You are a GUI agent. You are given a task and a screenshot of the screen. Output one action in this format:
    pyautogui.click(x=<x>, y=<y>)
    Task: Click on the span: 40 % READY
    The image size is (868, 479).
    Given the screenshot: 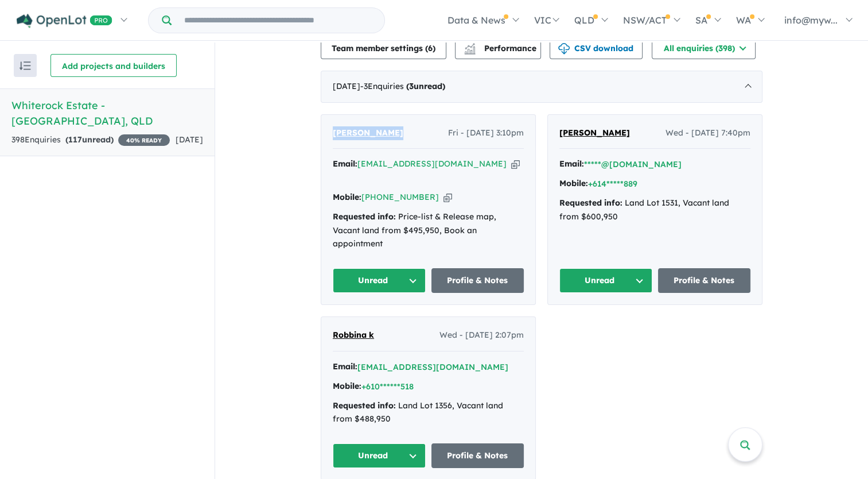 What is the action you would take?
    pyautogui.click(x=144, y=140)
    